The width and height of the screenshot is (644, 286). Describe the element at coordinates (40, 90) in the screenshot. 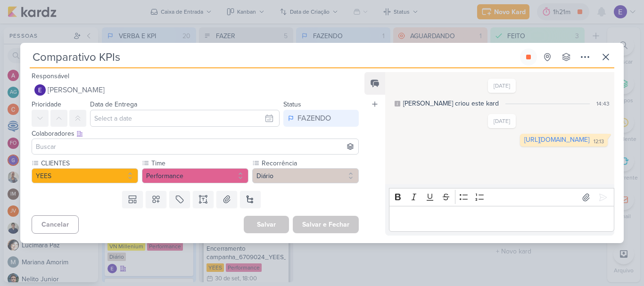

I see `img: Eduardo Quaresma` at that location.